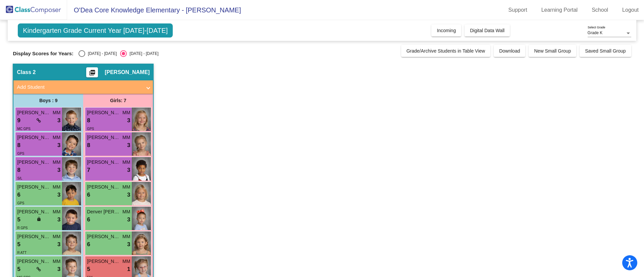  What do you see at coordinates (446, 31) in the screenshot?
I see `button: Incoming` at bounding box center [446, 31].